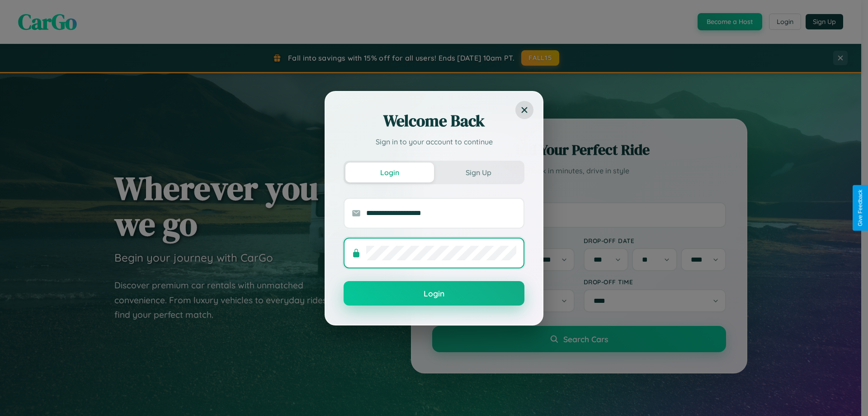  I want to click on p: Sign in to your account to continue, so click(434, 142).